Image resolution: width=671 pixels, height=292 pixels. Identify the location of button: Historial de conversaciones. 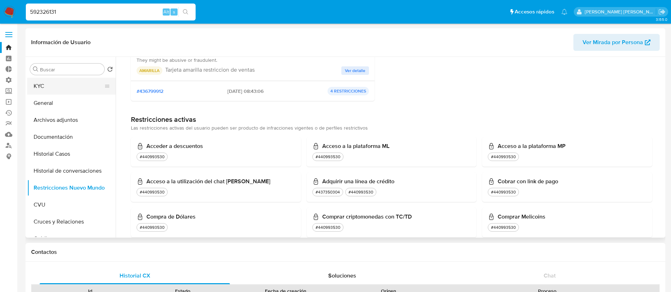
(71, 171).